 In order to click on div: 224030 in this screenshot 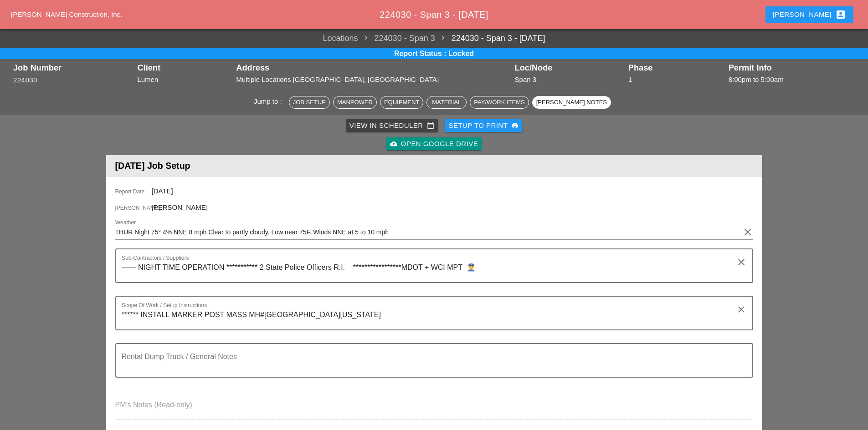, I will do `click(25, 80)`.